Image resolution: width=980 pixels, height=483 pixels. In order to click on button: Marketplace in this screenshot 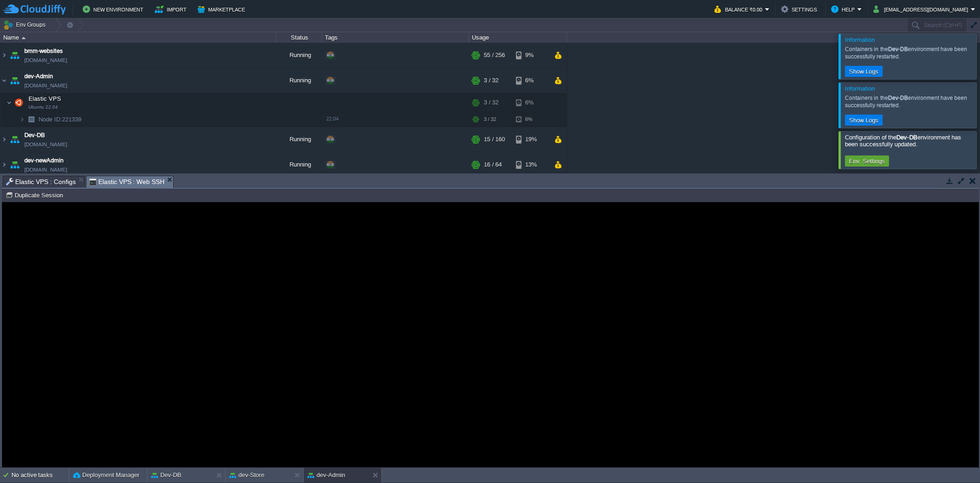, I will do `click(222, 9)`.